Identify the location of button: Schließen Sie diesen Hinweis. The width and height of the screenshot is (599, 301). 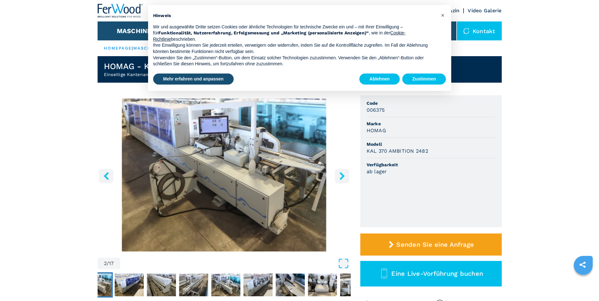
(443, 15).